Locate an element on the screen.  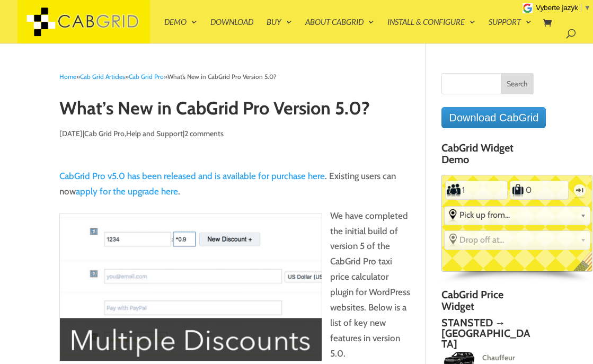
input: Number of Passengers is located at coordinates (476, 190).